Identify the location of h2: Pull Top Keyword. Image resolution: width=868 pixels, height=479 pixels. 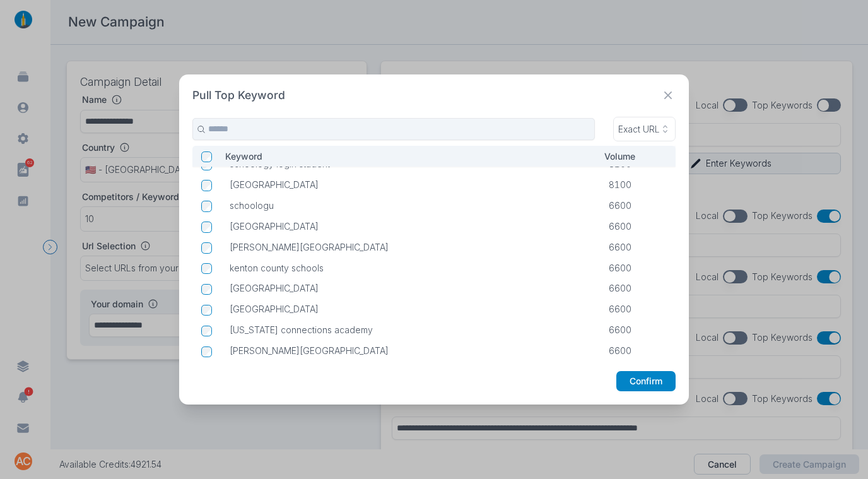
(238, 95).